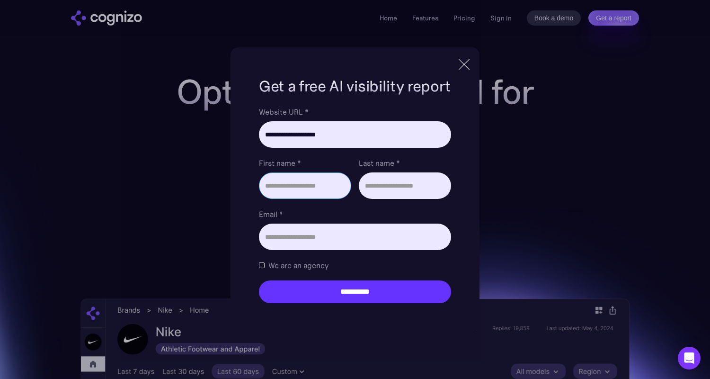 The image size is (710, 379). Describe the element at coordinates (355, 112) in the screenshot. I see `label: Website URL *` at that location.